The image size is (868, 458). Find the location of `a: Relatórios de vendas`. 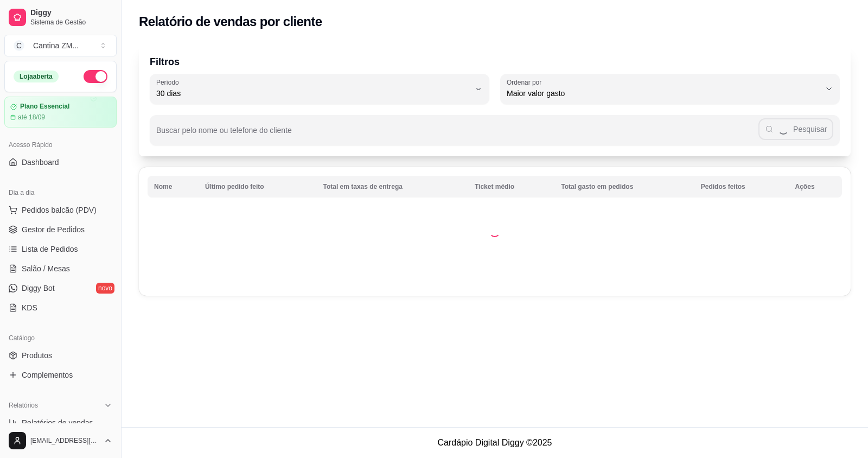

a: Relatórios de vendas is located at coordinates (60, 422).